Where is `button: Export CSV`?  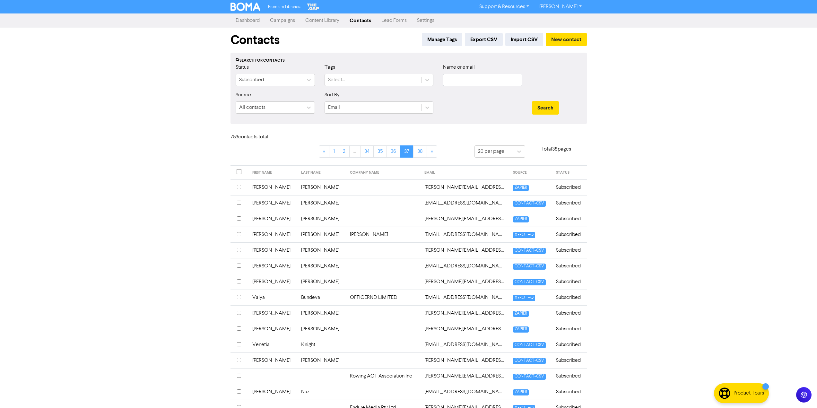 button: Export CSV is located at coordinates (484, 39).